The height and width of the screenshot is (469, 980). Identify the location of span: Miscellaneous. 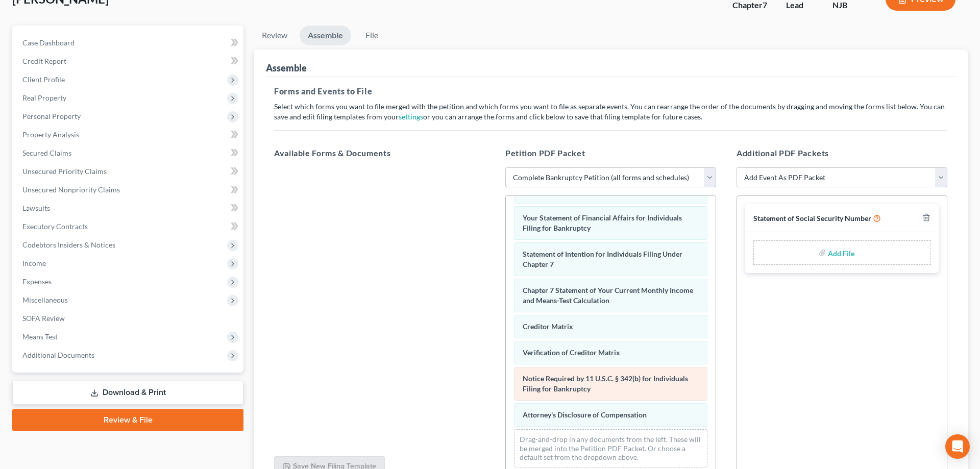
(45, 300).